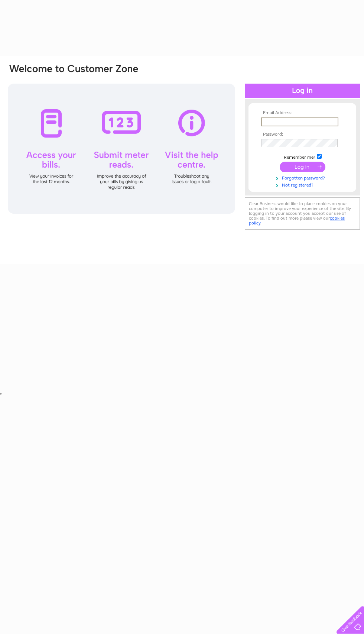  Describe the element at coordinates (303, 167) in the screenshot. I see `input: Submit` at that location.